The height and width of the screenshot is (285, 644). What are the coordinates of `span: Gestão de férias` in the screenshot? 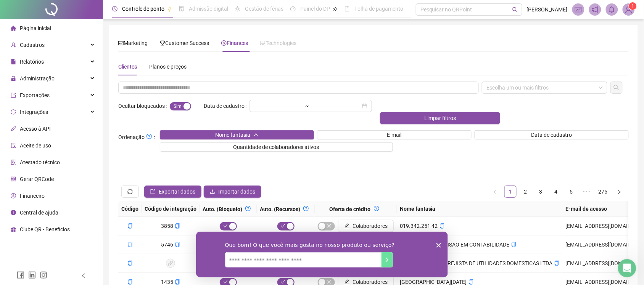 It's located at (264, 9).